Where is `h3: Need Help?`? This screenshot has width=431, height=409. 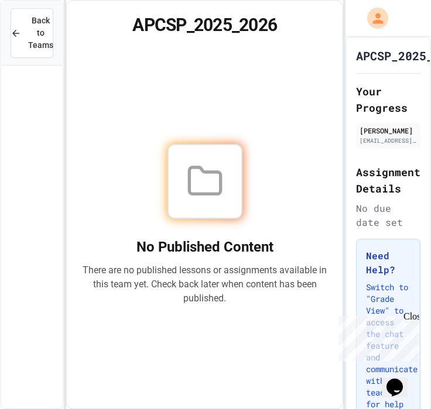 h3: Need Help? is located at coordinates (388, 263).